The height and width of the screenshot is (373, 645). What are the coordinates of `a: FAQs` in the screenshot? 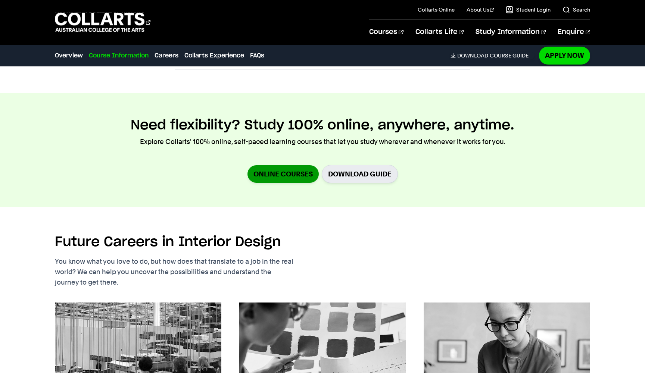 It's located at (257, 56).